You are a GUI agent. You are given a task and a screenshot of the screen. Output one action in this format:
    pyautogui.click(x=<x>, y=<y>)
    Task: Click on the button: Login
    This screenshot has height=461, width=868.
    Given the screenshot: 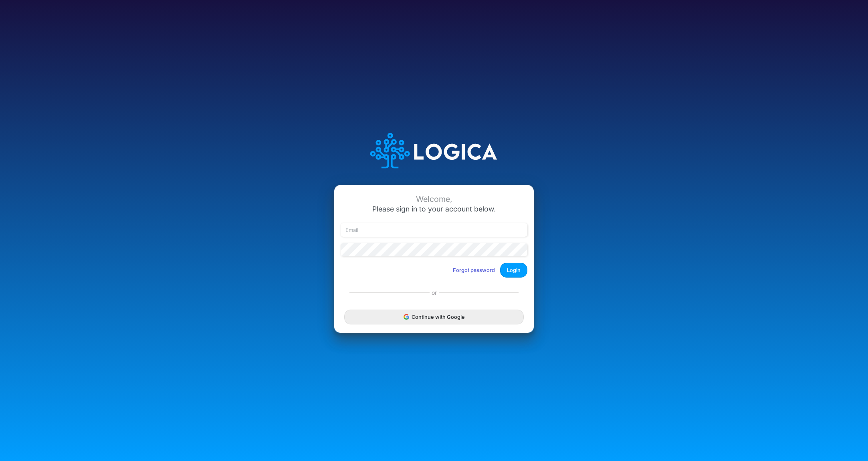 What is the action you would take?
    pyautogui.click(x=514, y=270)
    